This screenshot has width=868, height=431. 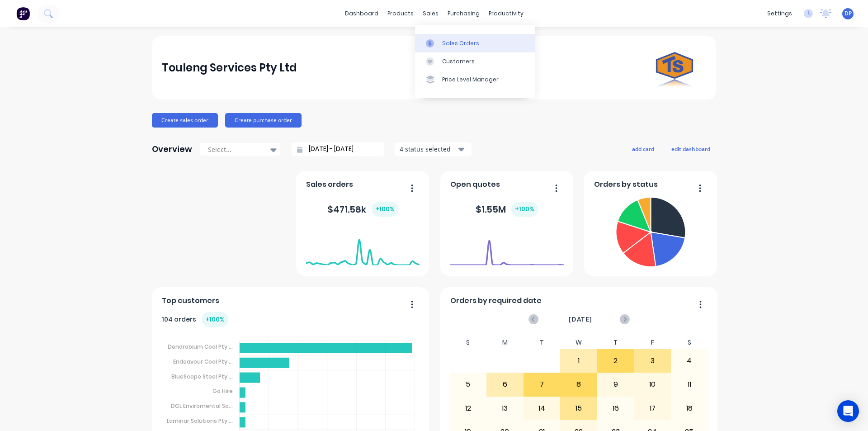 What do you see at coordinates (468, 408) in the screenshot?
I see `div: 12` at bounding box center [468, 408].